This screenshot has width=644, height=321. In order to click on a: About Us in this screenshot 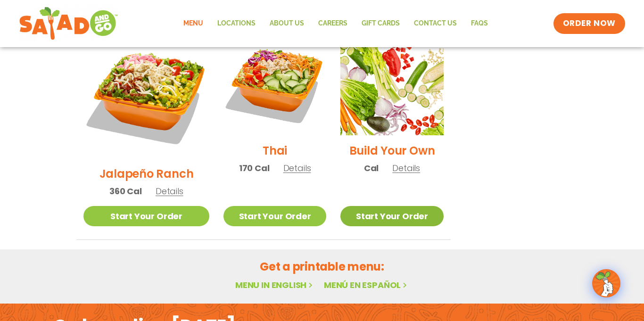, I will do `click(287, 24)`.